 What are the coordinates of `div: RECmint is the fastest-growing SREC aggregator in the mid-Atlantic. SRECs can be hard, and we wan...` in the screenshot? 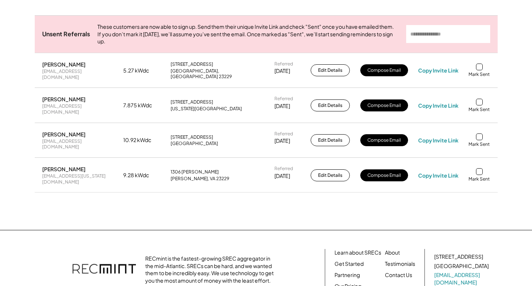 It's located at (211, 269).